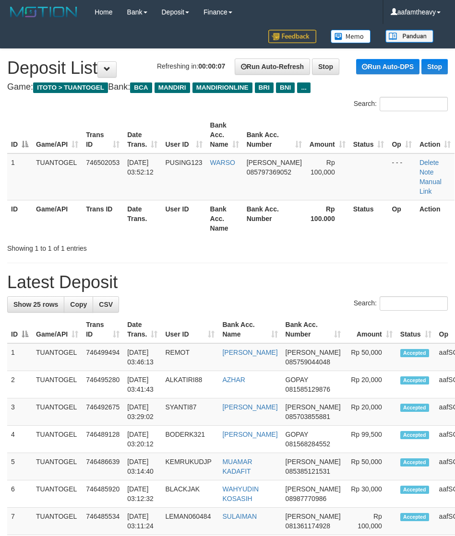 This screenshot has height=536, width=455. What do you see at coordinates (106, 305) in the screenshot?
I see `span: CSV` at bounding box center [106, 305].